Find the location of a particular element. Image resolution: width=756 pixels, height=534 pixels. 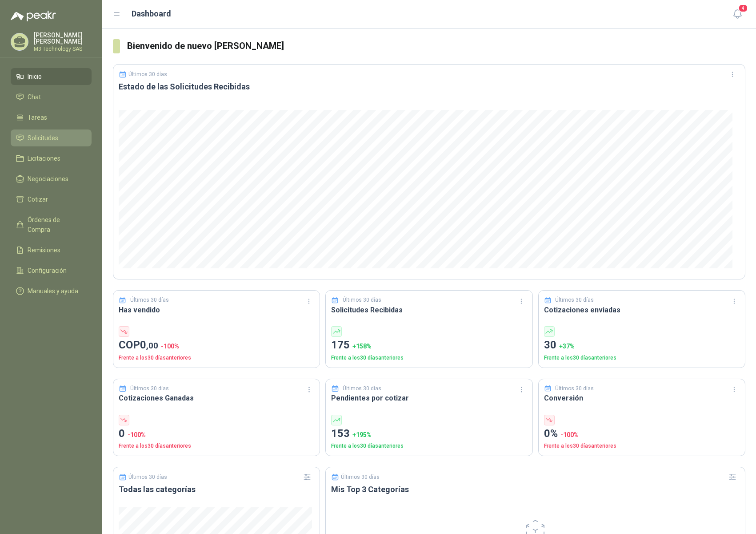

span: 4 is located at coordinates (743, 8).